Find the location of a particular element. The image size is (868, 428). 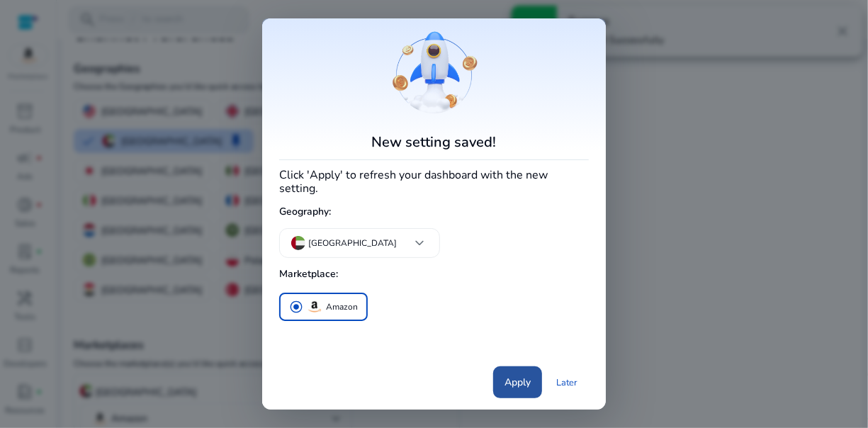

h5: Geography: is located at coordinates (434, 212).